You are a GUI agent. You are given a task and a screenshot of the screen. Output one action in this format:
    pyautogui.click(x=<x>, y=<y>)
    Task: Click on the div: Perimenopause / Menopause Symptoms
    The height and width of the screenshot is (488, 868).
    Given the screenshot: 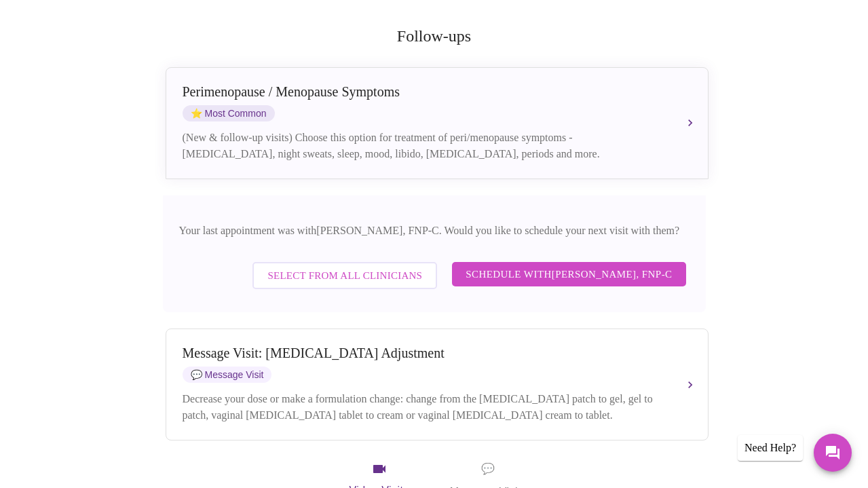 What is the action you would take?
    pyautogui.click(x=424, y=91)
    